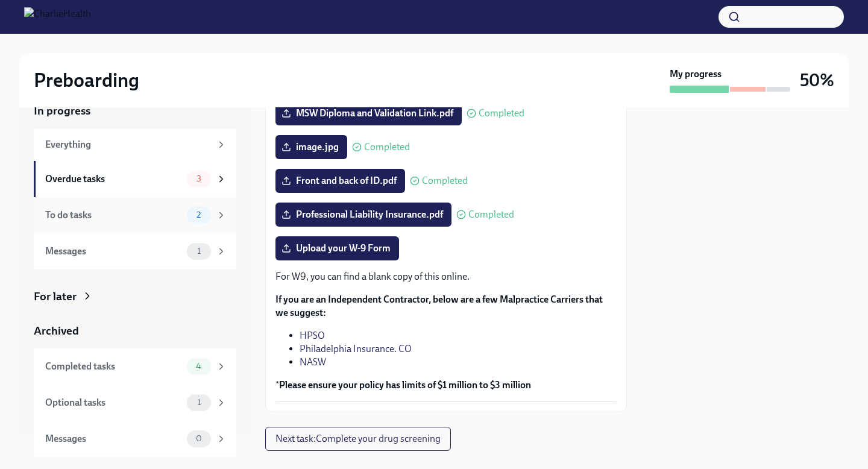 This screenshot has height=469, width=868. What do you see at coordinates (311, 147) in the screenshot?
I see `span: image.jpg` at bounding box center [311, 147].